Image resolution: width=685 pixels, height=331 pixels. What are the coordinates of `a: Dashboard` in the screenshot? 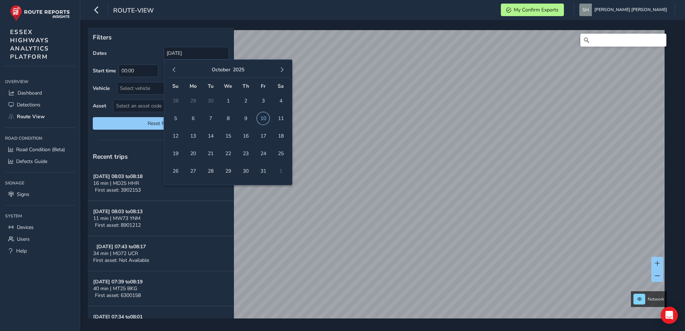 It's located at (40, 93).